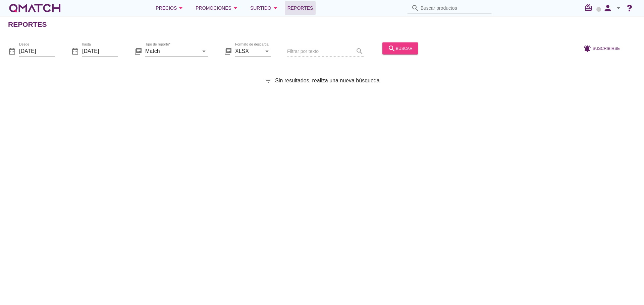 This screenshot has height=305, width=644. Describe the element at coordinates (248, 51) in the screenshot. I see `input: Formato de descarga` at that location.